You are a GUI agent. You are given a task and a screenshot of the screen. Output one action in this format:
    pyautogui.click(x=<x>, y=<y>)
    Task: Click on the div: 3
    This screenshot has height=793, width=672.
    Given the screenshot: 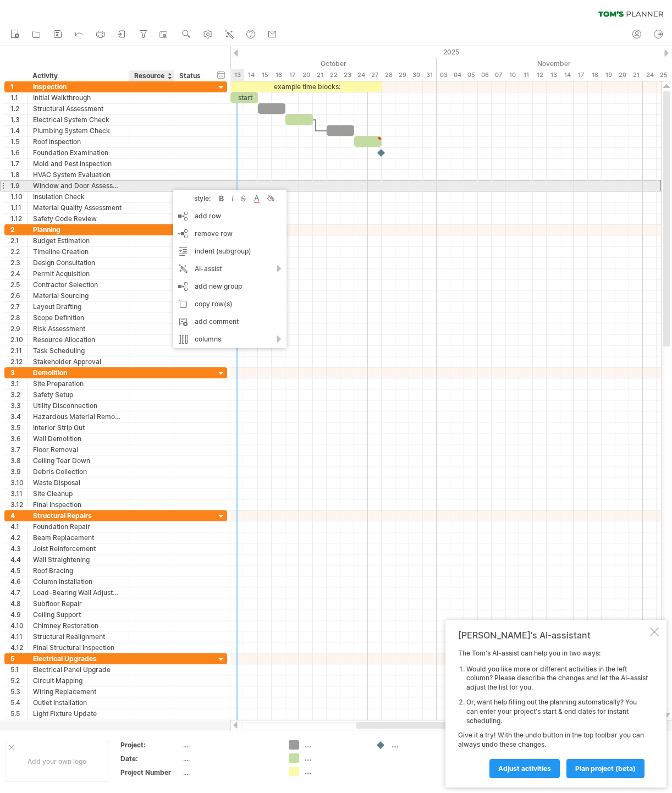 What is the action you would take?
    pyautogui.click(x=18, y=372)
    